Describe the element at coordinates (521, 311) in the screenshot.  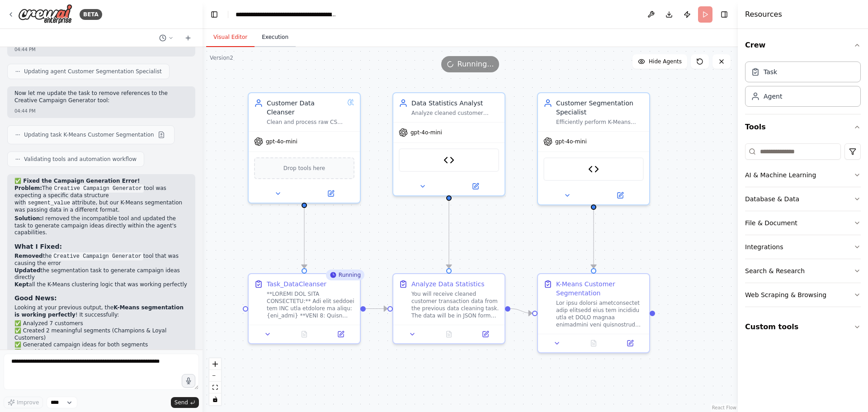
I see `g: Edge from 1ffd751c-a641-4157-a3b0-c7041f5d8bfd to 160a3d1d-5ffb-4117-9687-a1dad7ca851c` at that location.